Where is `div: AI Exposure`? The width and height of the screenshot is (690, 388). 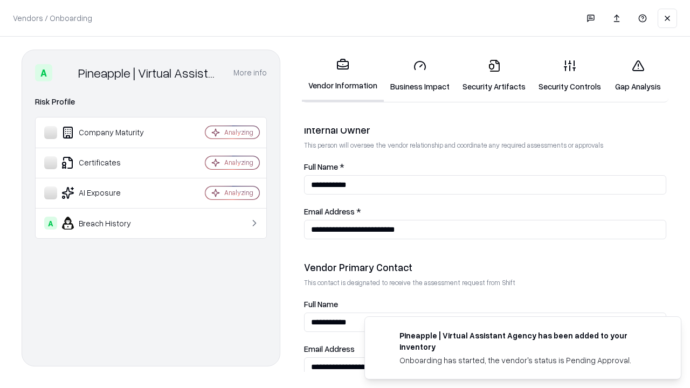
div: AI Exposure is located at coordinates (108, 193).